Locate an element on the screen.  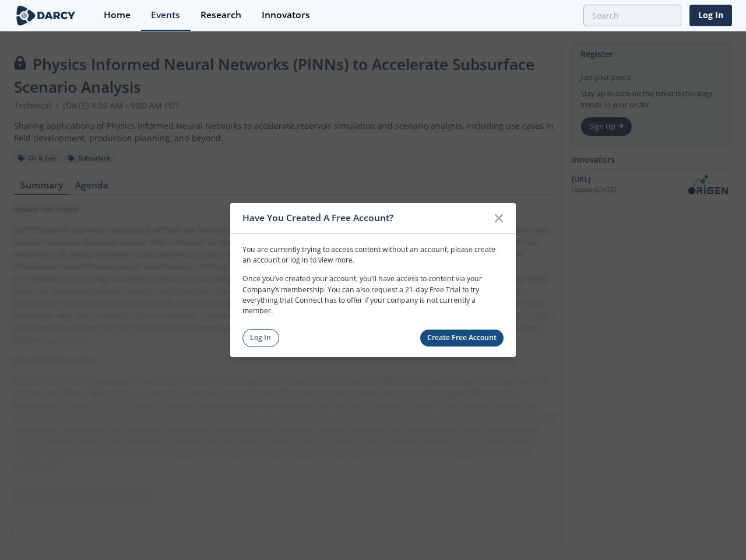
div: Events is located at coordinates (165, 15).